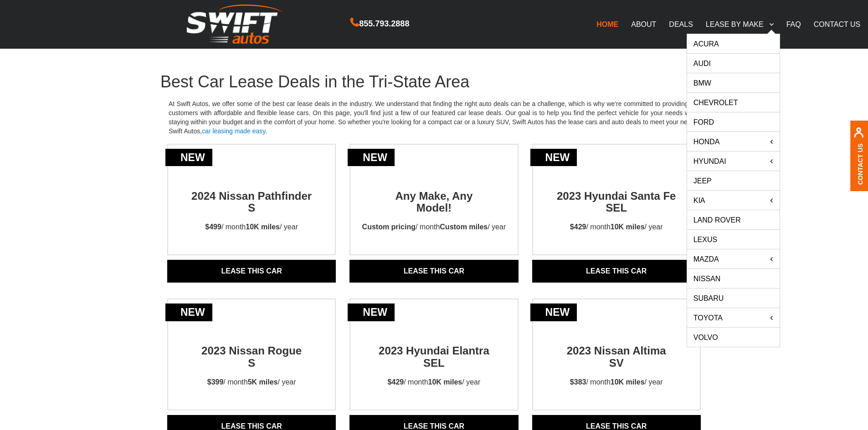 This screenshot has height=430, width=868. What do you see at coordinates (739, 24) in the screenshot?
I see `a: LEASE BY MAKE` at bounding box center [739, 24].